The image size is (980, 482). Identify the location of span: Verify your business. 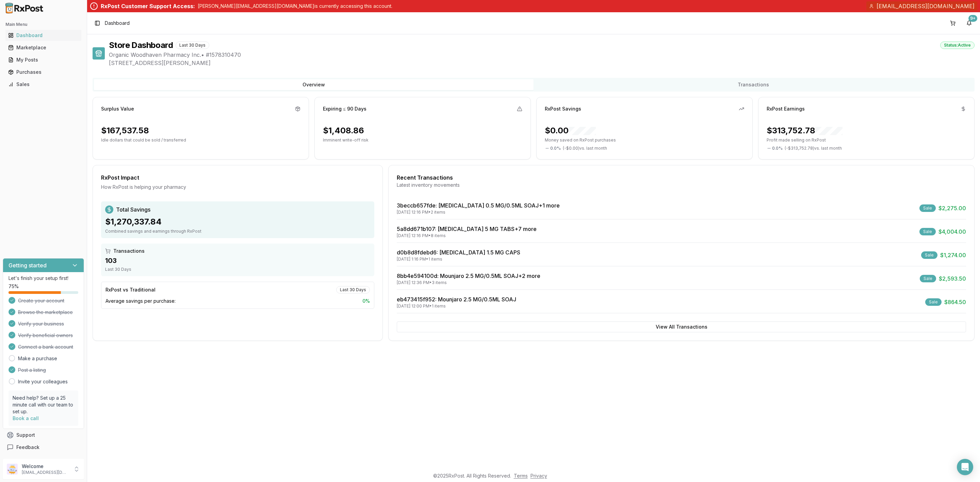
(41, 324).